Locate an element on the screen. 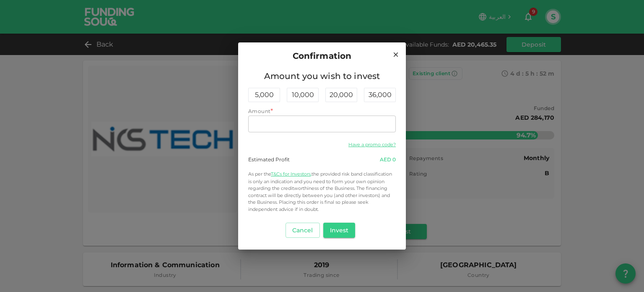 The height and width of the screenshot is (292, 644). button: Cancel is located at coordinates (303, 230).